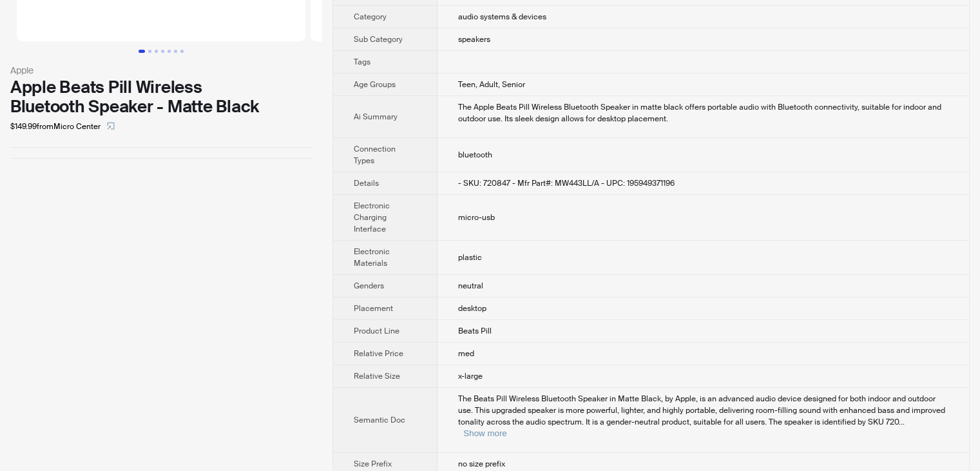 The image size is (980, 471). What do you see at coordinates (470, 257) in the screenshot?
I see `span: plastic` at bounding box center [470, 257].